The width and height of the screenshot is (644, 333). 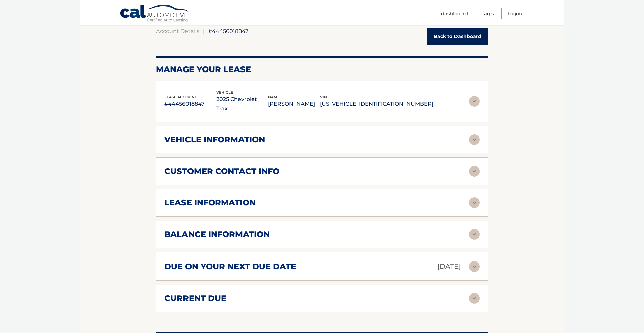 I want to click on p: 2025 Chevrolet Trax, so click(x=242, y=104).